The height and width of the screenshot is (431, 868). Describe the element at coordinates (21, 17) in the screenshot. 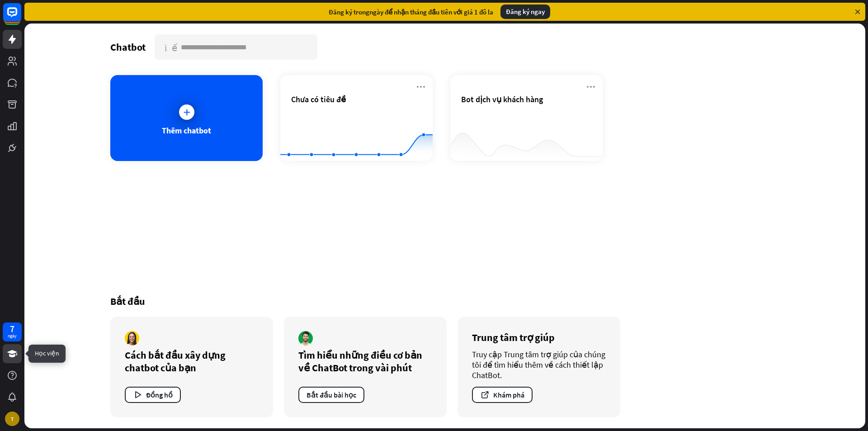

I see `button: Mở tiện ích trò chuyện LiveChat` at that location.